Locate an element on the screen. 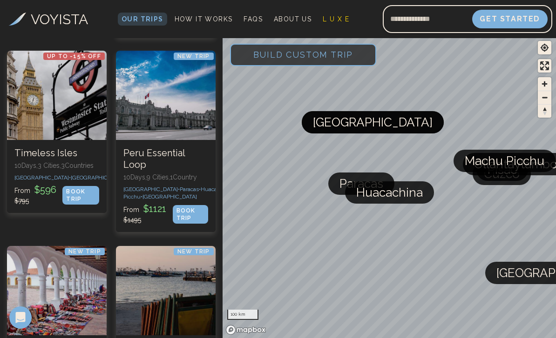 This screenshot has width=556, height=338. button: Get Started is located at coordinates (510, 19).